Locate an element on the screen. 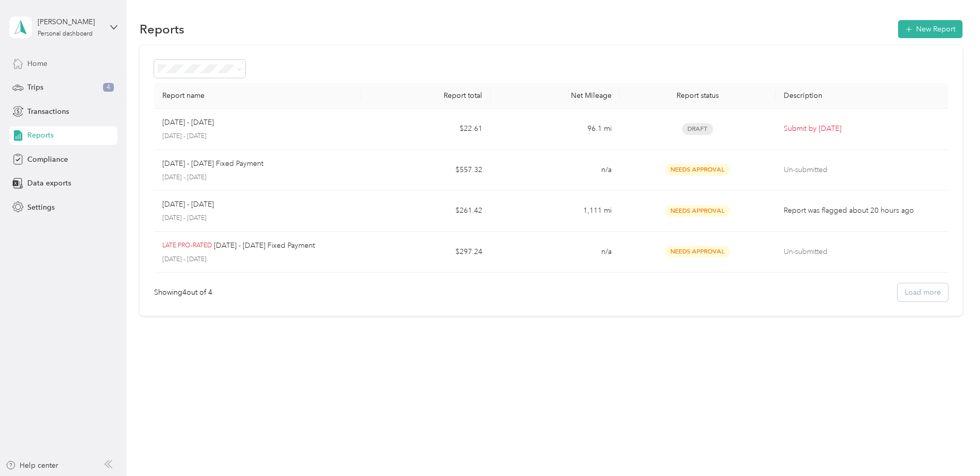  th: Net Mileage is located at coordinates (555, 96).